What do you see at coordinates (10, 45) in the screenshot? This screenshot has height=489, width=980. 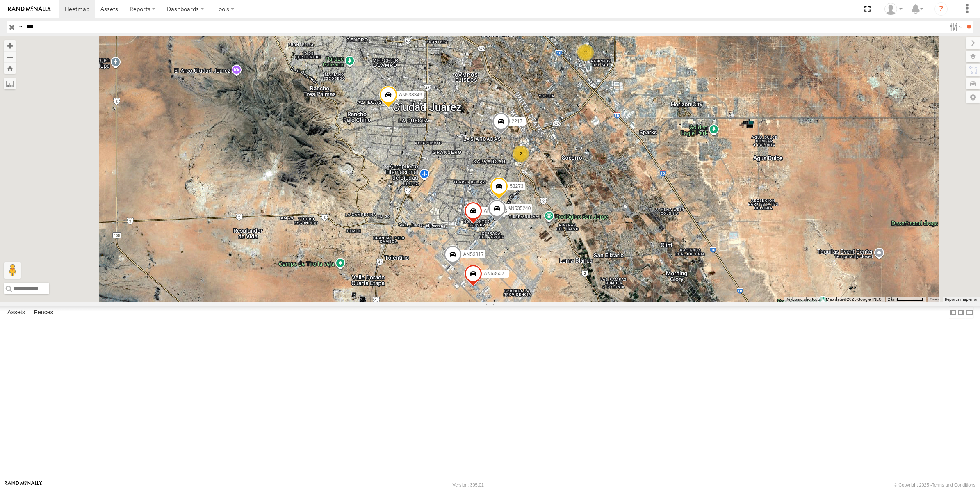 I see `button: Zoom in` at bounding box center [10, 45].